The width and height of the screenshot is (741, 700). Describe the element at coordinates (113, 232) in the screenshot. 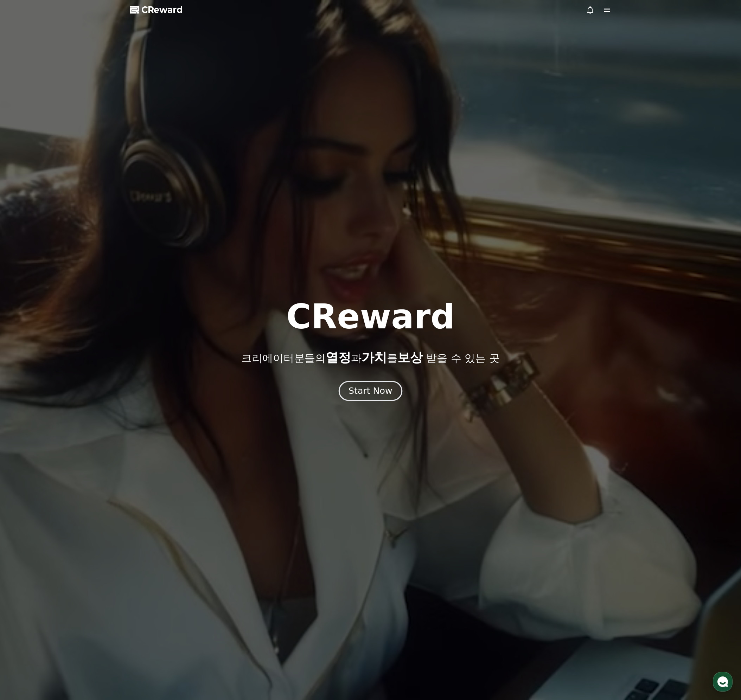

I see `a: Settings` at that location.